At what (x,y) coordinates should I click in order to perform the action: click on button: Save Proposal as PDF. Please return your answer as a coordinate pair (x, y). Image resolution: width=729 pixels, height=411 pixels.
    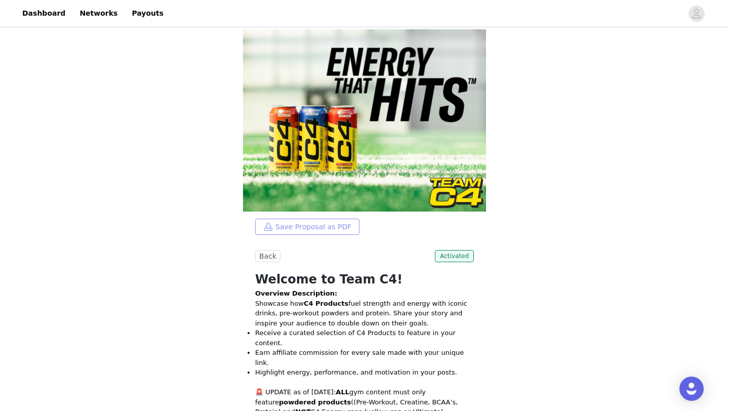
    Looking at the image, I should click on (307, 227).